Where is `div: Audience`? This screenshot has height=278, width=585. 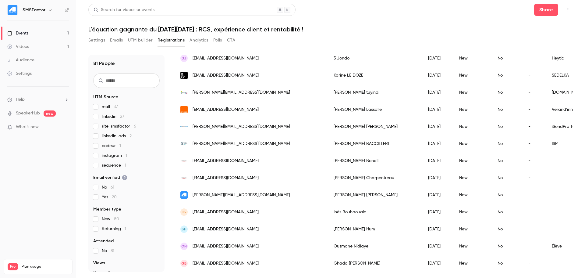 div: Audience is located at coordinates (21, 60).